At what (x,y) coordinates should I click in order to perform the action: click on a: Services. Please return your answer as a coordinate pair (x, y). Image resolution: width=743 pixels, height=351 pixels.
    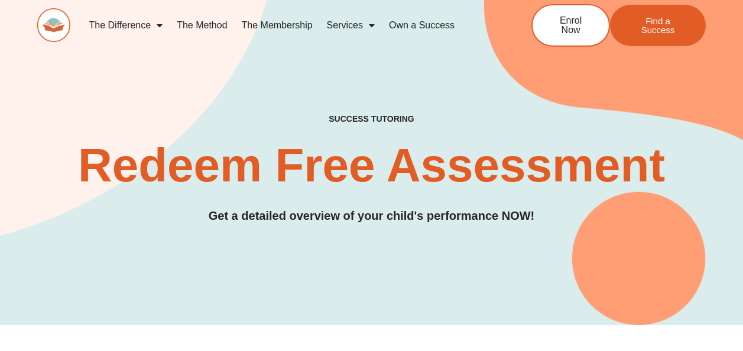
    Looking at the image, I should click on (350, 25).